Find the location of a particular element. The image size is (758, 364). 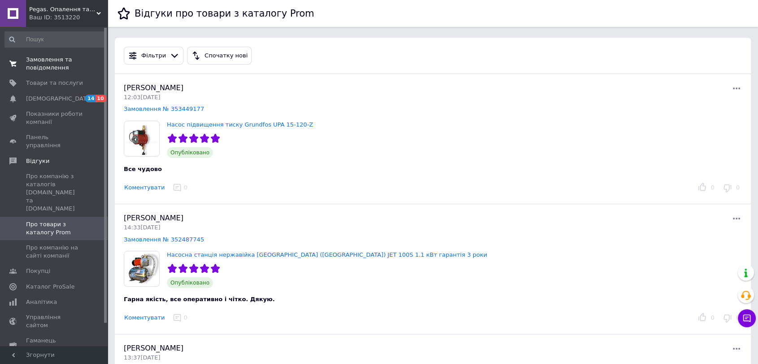

button: Фільтри is located at coordinates (153, 56).